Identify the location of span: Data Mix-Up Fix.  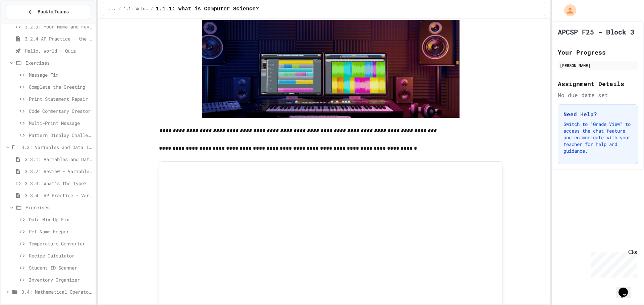
(61, 220).